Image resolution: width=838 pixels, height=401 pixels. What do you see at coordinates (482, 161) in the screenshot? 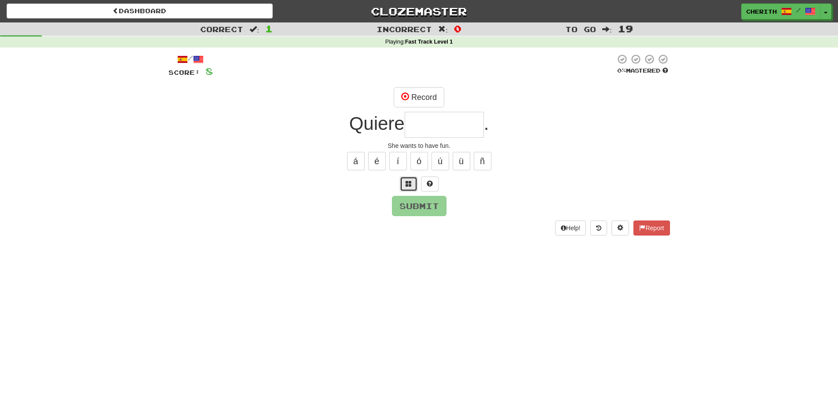
I see `button: ñ` at bounding box center [482, 161].